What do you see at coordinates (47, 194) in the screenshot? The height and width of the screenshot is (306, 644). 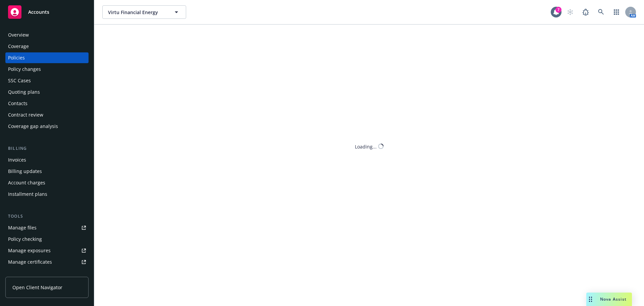 I see `a: Installment plans` at bounding box center [47, 194].